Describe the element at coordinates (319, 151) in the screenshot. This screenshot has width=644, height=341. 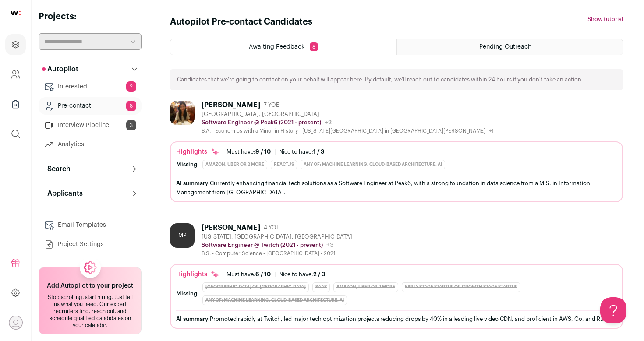
I see `span: 1 / 3` at that location.